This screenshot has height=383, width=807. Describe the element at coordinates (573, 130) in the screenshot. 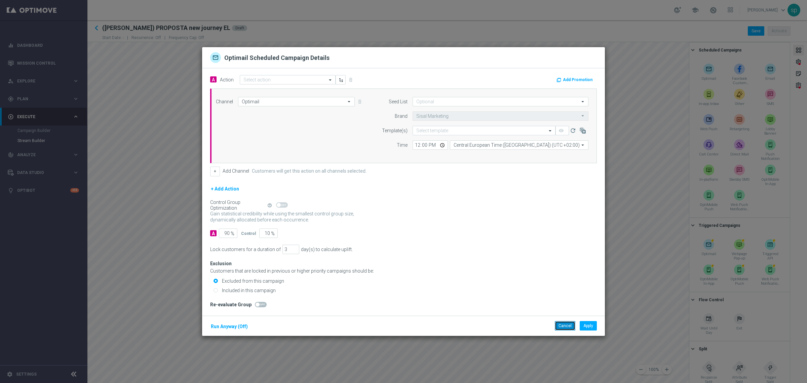

I see `i: refresh` at that location.